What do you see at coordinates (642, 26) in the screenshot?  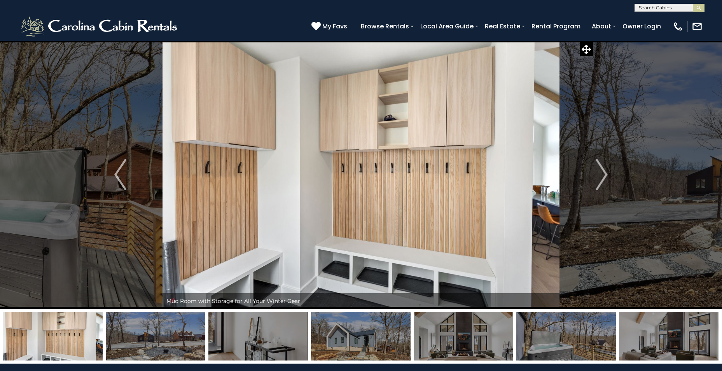 I see `a: Owner Login` at bounding box center [642, 26].